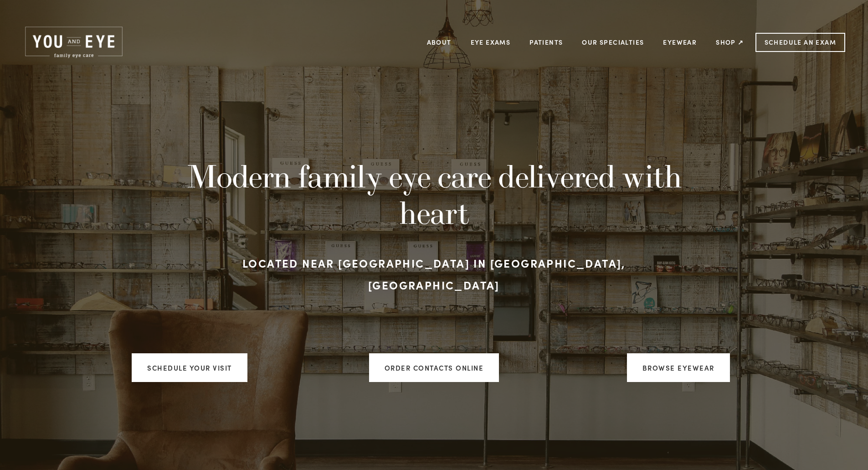 This screenshot has width=868, height=470. Describe the element at coordinates (679, 368) in the screenshot. I see `a: Browse Eyewear` at that location.